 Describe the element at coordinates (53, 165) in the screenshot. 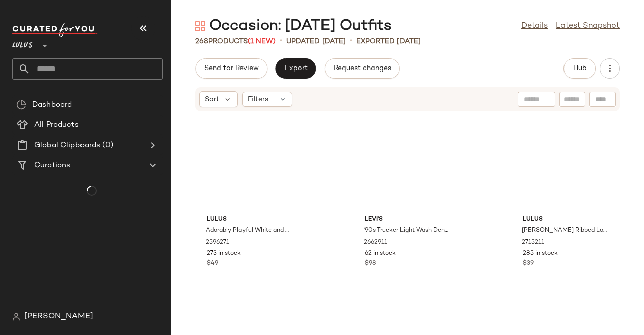

I see `span: Curations` at that location.